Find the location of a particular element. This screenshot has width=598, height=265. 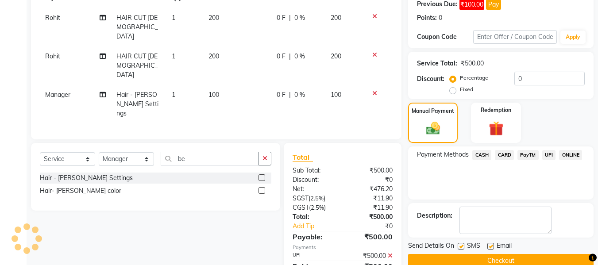

div: Sub Total: is located at coordinates (314, 171).